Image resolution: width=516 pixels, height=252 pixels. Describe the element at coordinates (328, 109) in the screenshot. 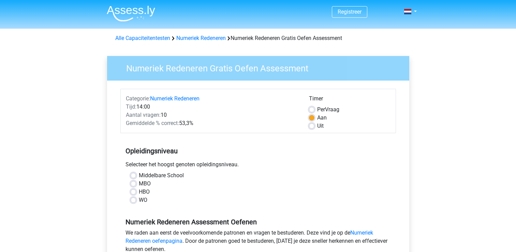

I see `label: Vraag` at that location.